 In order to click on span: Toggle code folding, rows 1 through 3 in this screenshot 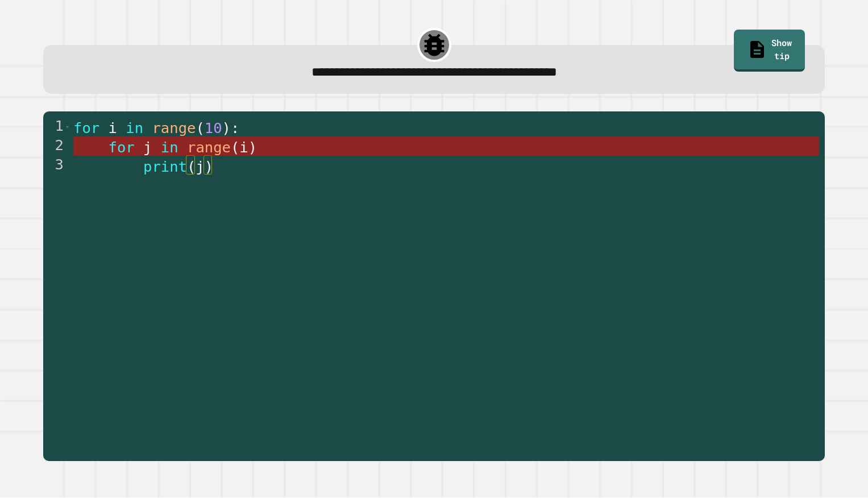, I will do `click(67, 127)`.